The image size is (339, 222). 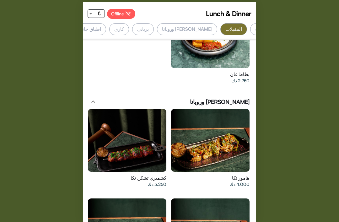 What do you see at coordinates (119, 29) in the screenshot?
I see `div: كاري` at bounding box center [119, 29].